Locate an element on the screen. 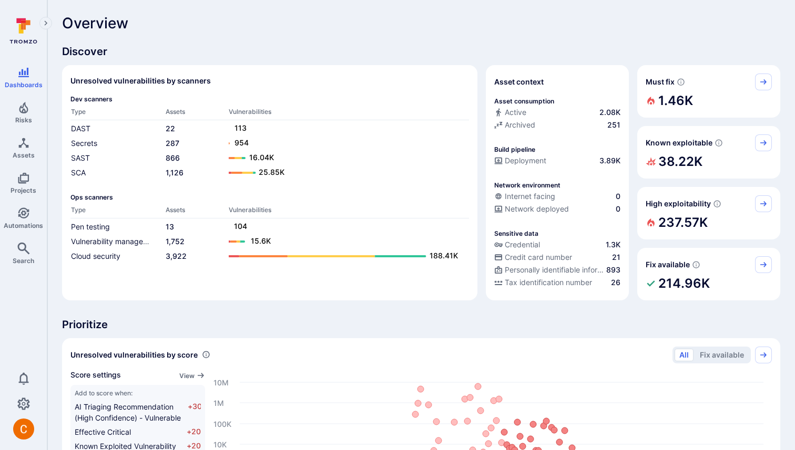 The width and height of the screenshot is (795, 450). a: Tax identification number26 is located at coordinates (557, 283).